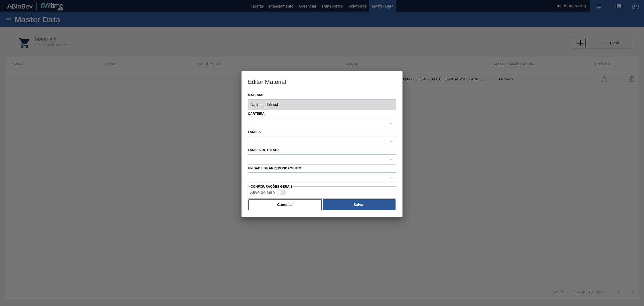  I want to click on label: Ativo de Giro, so click(263, 192).